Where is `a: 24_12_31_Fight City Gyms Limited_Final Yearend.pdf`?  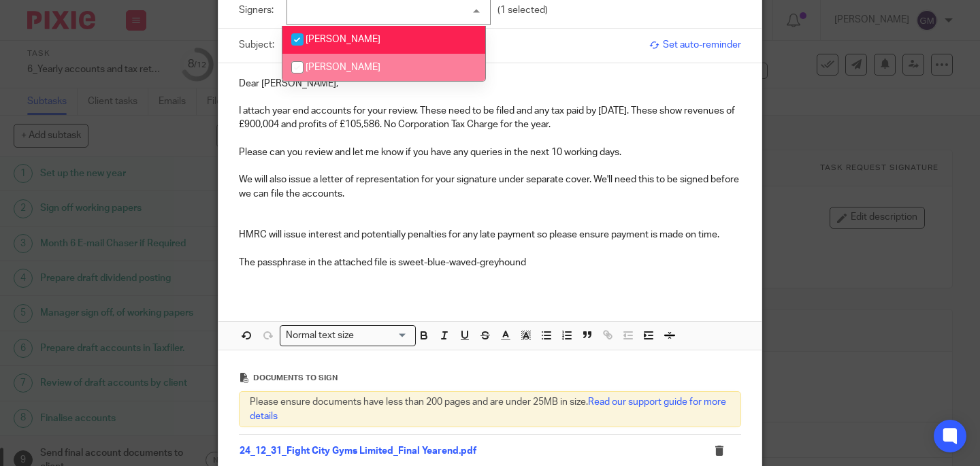 a: 24_12_31_Fight City Gyms Limited_Final Yearend.pdf is located at coordinates (358, 451).